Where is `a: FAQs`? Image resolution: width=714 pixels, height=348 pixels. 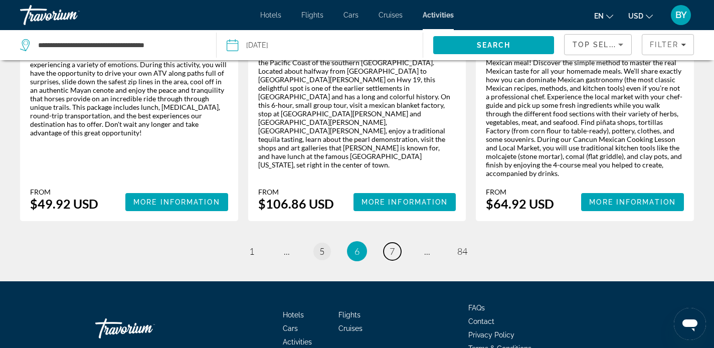 a: FAQs is located at coordinates (477, 308).